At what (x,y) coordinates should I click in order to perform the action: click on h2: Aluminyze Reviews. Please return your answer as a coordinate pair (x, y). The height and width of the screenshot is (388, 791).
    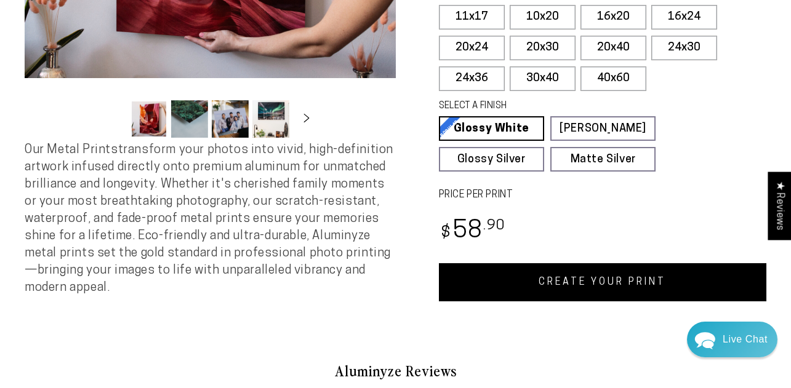
    Looking at the image, I should click on (396, 371).